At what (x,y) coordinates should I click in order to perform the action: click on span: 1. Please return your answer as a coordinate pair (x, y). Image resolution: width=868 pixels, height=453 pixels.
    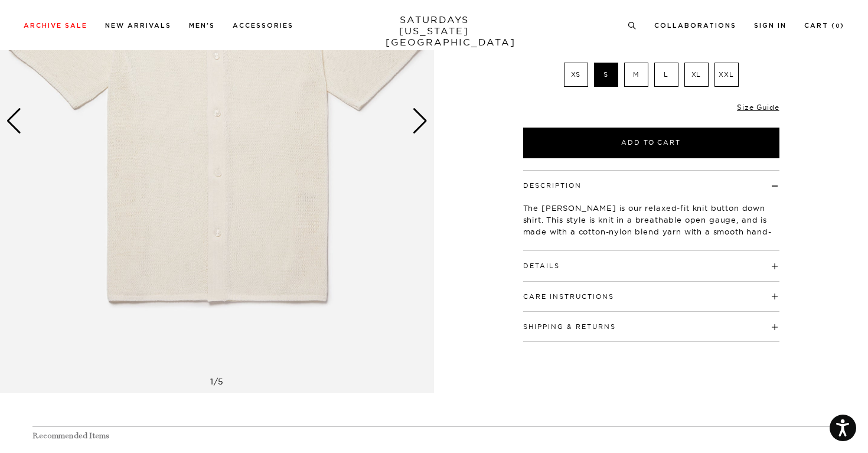
    Looking at the image, I should click on (212, 382).